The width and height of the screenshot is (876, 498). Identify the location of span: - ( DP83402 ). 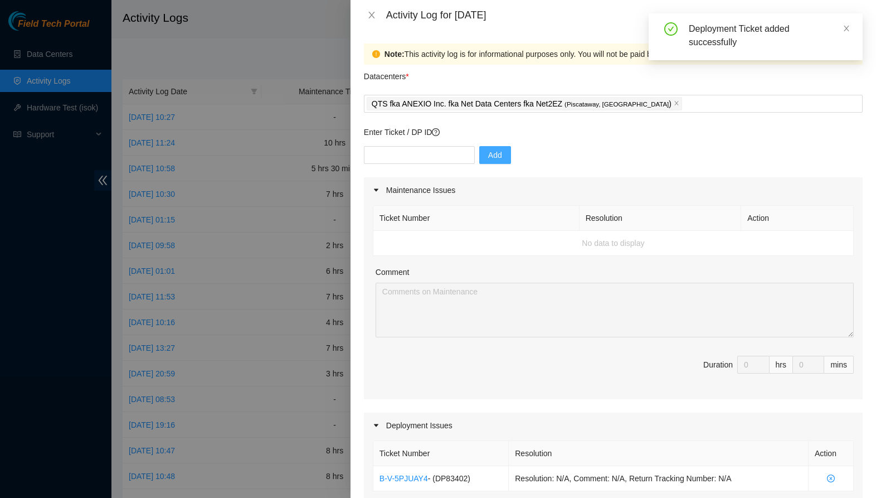
(449, 478).